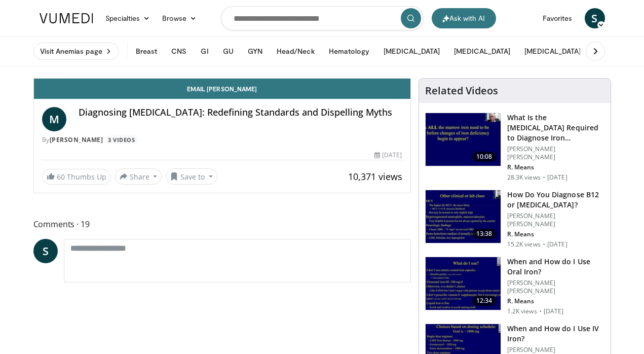 This screenshot has width=644, height=354. What do you see at coordinates (295, 51) in the screenshot?
I see `button: Head/Neck` at bounding box center [295, 51].